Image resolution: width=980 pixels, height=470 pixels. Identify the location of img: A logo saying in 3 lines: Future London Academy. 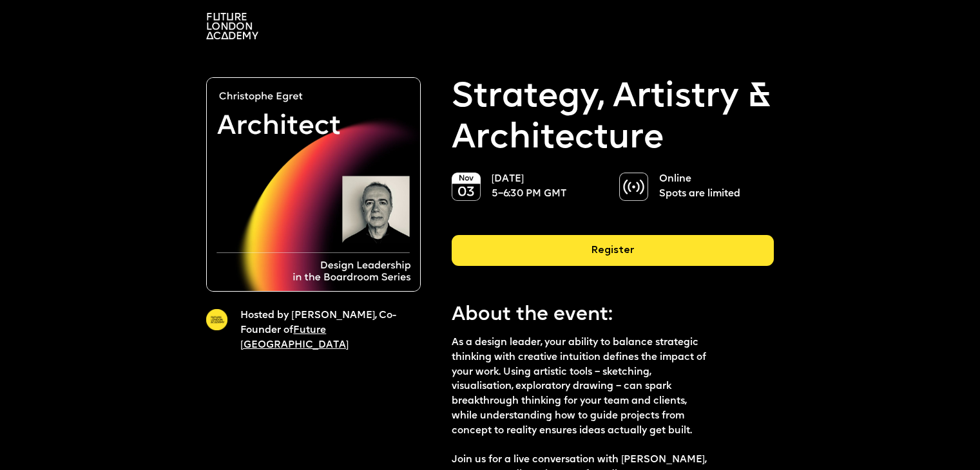
(232, 26).